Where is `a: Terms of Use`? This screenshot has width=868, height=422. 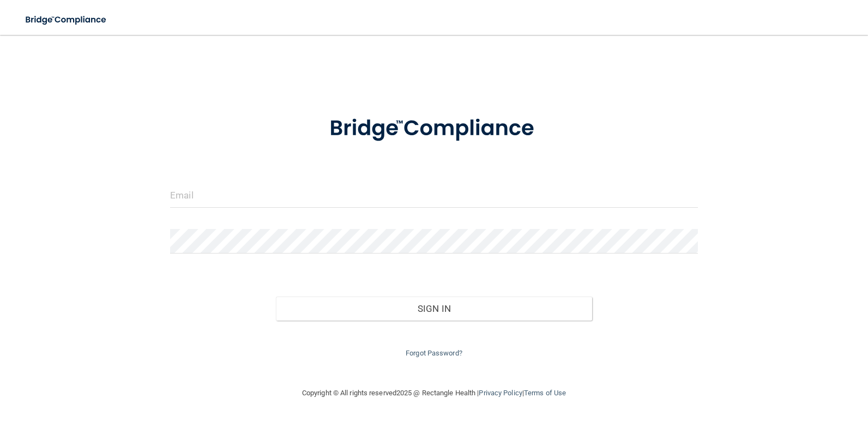 a: Terms of Use is located at coordinates (545, 393).